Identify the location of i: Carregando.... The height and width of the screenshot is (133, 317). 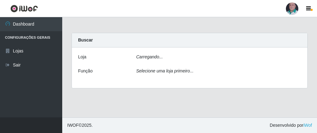
(150, 57).